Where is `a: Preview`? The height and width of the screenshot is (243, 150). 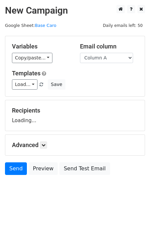
a: Preview is located at coordinates (43, 168).